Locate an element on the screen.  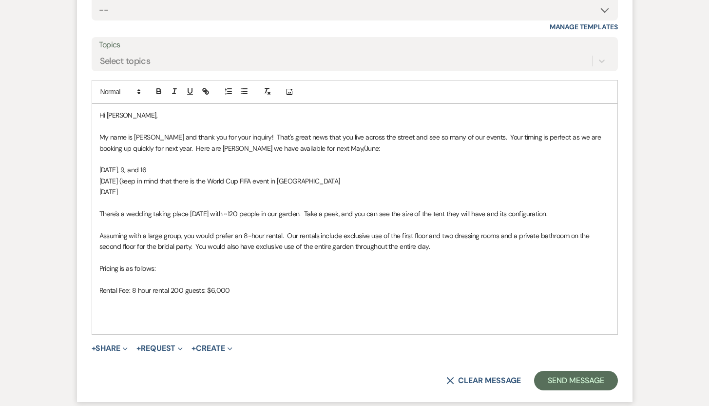
button: Share is located at coordinates (110, 348).